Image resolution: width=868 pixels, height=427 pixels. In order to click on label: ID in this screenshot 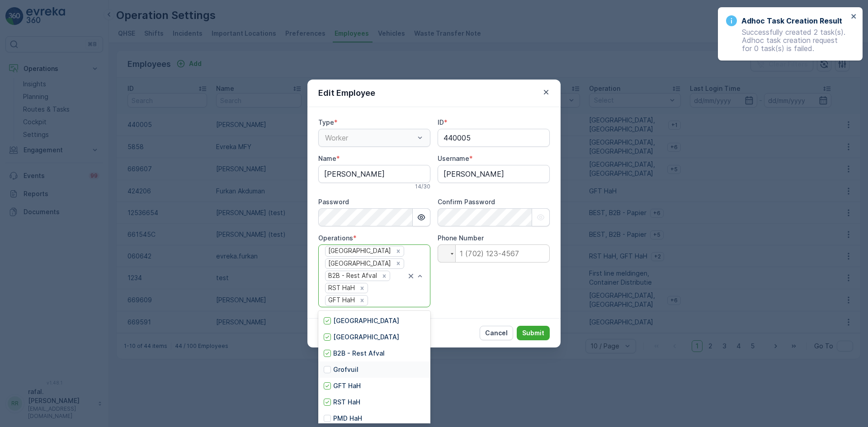, I will do `click(441, 122)`.